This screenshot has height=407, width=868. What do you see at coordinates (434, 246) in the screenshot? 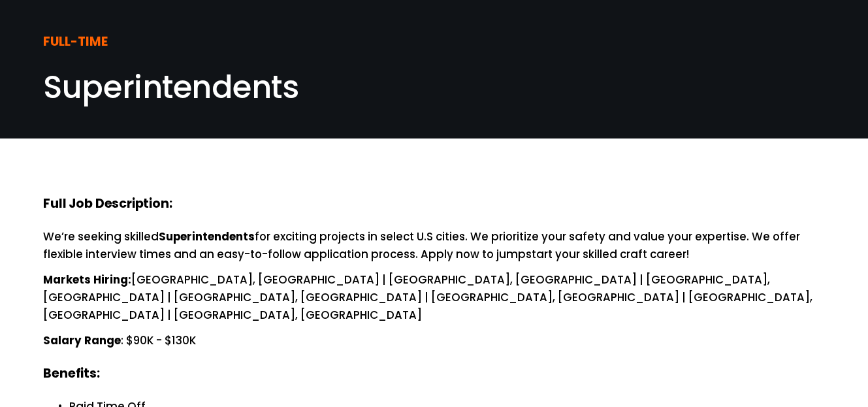
I see `p: We’re seeking skilled for exciting projects in select U.S cities. We prioritize your safety and v...` at bounding box center [434, 246].